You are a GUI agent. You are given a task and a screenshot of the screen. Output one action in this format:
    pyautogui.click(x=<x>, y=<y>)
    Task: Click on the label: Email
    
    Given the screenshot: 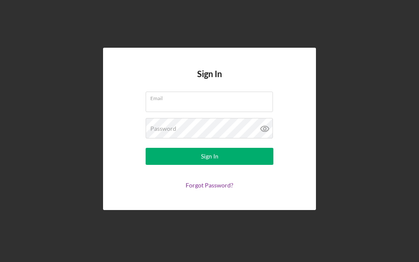 What is the action you would take?
    pyautogui.click(x=212, y=97)
    